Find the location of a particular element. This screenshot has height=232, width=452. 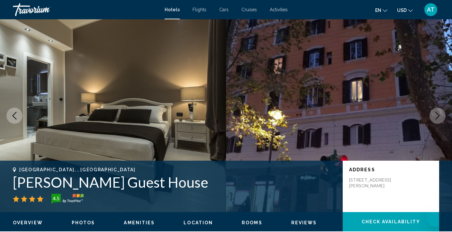

span: Reviews is located at coordinates (304, 223).